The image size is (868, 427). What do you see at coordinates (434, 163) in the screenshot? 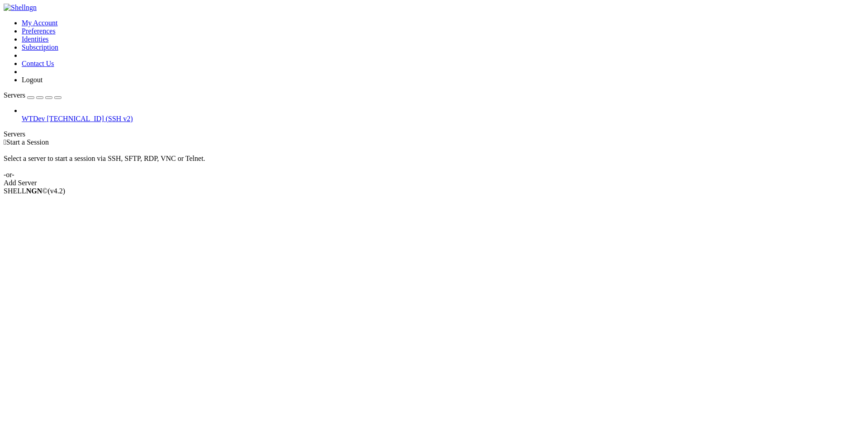
I see `div: Select a server to start a session via SSH, SFTP, RDP, VNC or Telnet. -or-` at bounding box center [434, 163].